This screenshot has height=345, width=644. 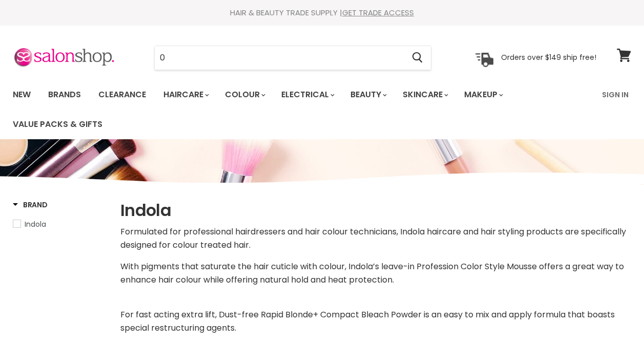 I want to click on a: Clearance, so click(x=122, y=95).